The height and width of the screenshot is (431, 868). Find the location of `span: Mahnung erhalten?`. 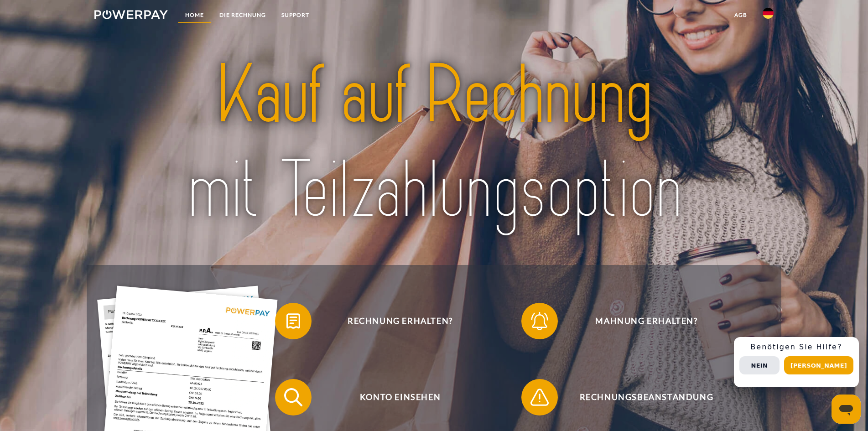

span: Mahnung erhalten? is located at coordinates (646, 321).